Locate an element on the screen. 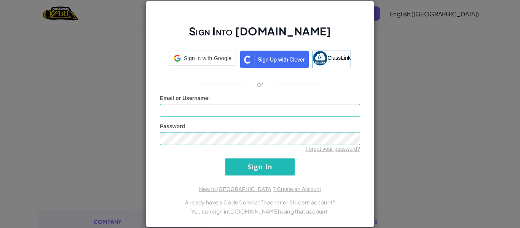 The image size is (520, 228). img: classlink-logo-small.png is located at coordinates (320, 58).